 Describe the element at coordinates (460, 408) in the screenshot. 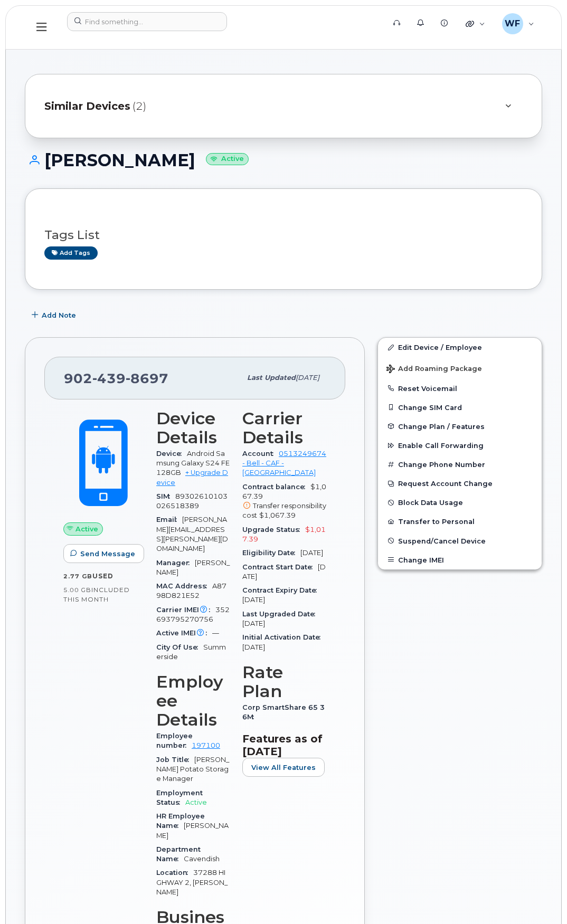

I see `button: Change SIM Card` at that location.